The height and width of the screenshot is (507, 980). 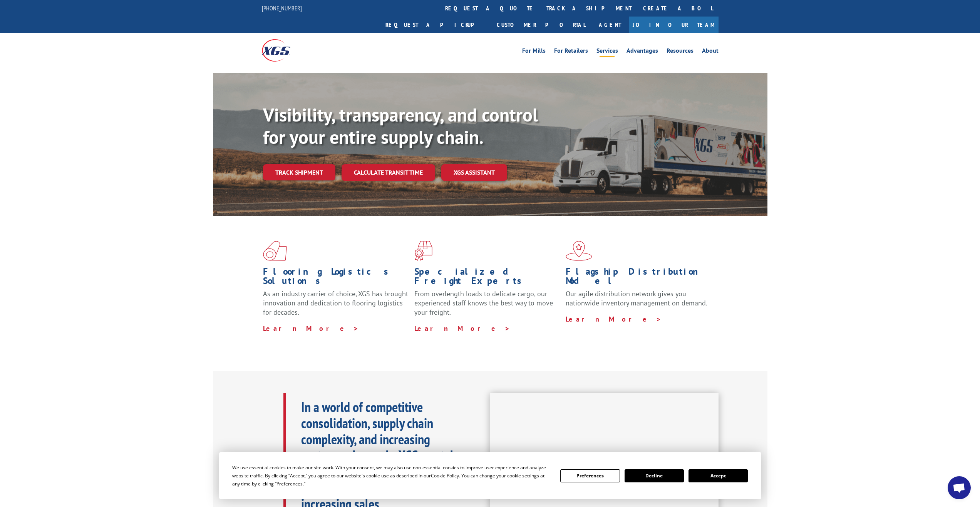 What do you see at coordinates (680, 52) in the screenshot?
I see `a: Resources` at bounding box center [680, 52].